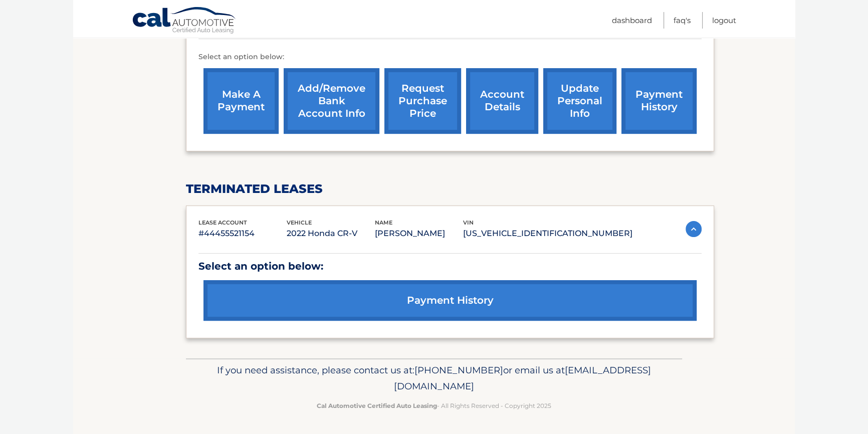 This screenshot has width=868, height=434. What do you see at coordinates (241, 101) in the screenshot?
I see `a: make a payment` at bounding box center [241, 101].